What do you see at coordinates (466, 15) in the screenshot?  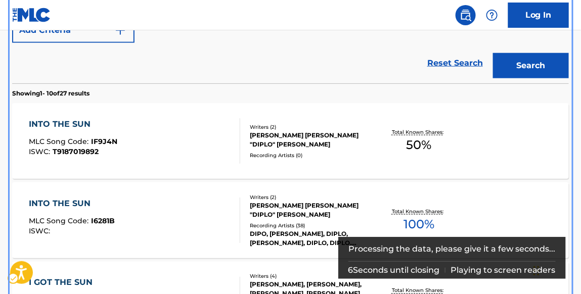 I see `img: search` at bounding box center [466, 15].